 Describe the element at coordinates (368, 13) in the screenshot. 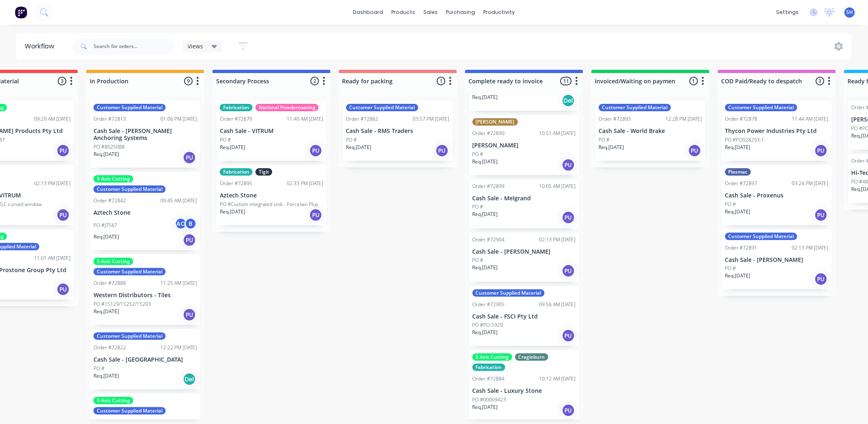

I see `a: dashboard` at that location.